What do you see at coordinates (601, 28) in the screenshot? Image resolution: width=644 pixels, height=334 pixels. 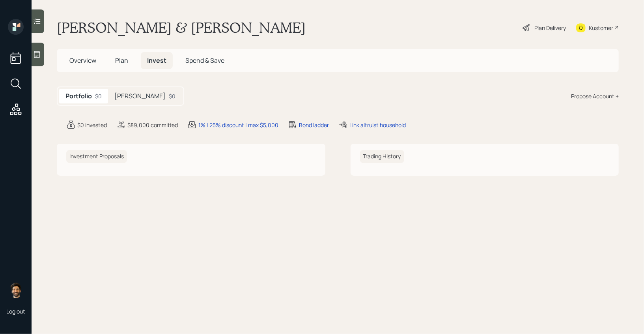 I see `div: Kustomer` at bounding box center [601, 28].